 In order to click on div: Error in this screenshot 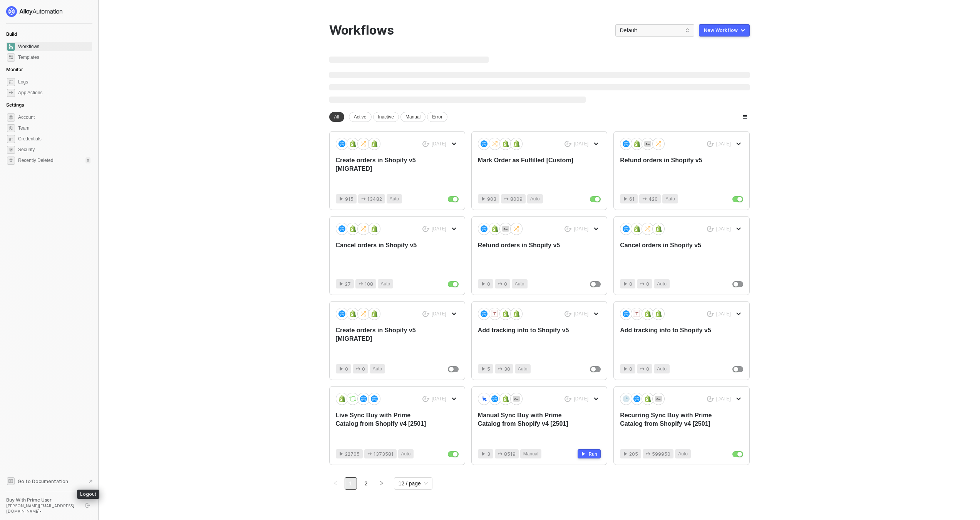, I will do `click(437, 117)`.